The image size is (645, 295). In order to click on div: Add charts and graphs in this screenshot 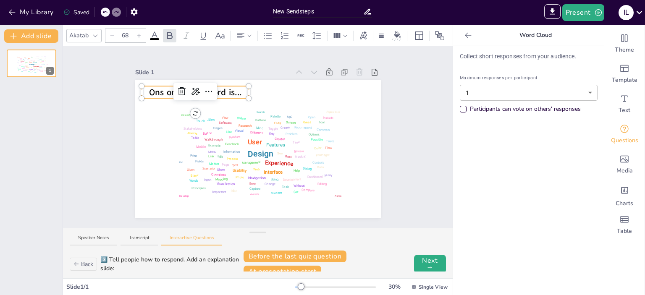, I will do `click(624, 195)`.